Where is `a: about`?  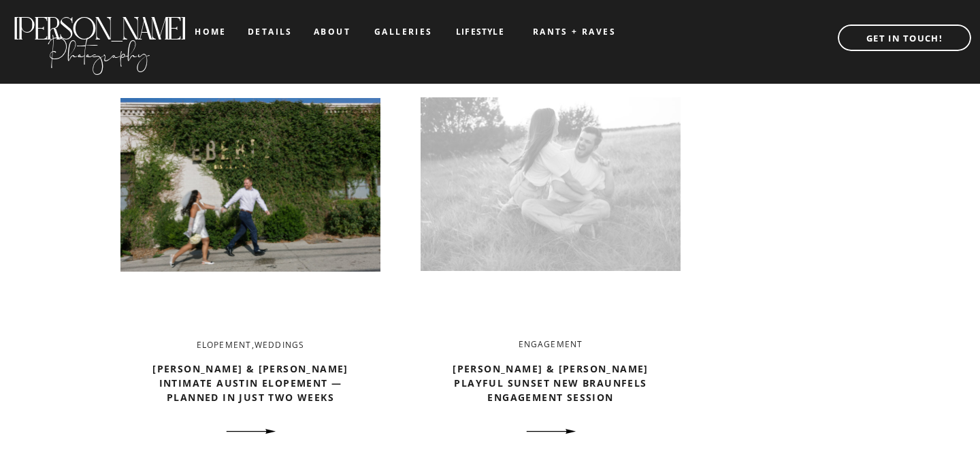
a: about is located at coordinates (331, 32).